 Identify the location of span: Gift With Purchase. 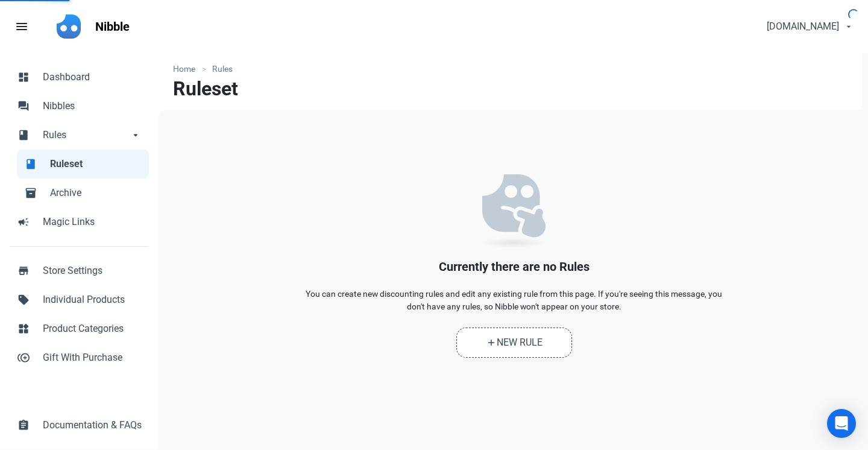
(93, 357).